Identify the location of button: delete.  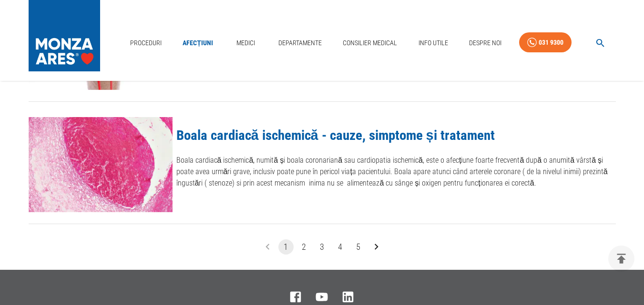
(621, 259).